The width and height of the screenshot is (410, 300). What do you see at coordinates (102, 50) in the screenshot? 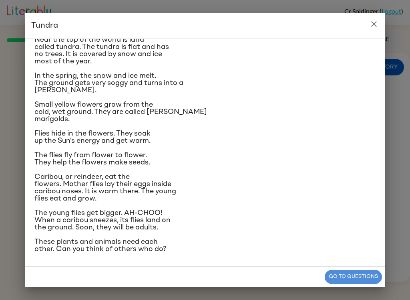
I see `span: Near the top of the world is land called tundra. The tundra is flat and has no trees. It is cover...` at bounding box center [102, 50].